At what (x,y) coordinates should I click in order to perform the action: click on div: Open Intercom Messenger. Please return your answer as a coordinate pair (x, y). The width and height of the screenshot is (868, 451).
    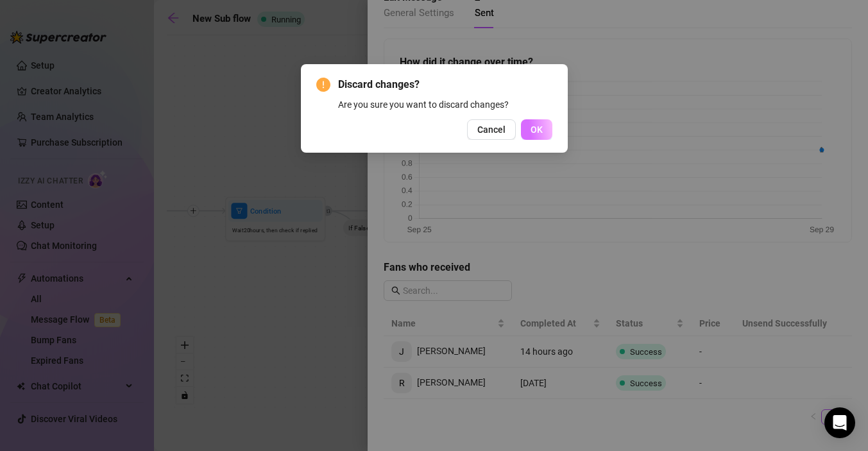
    Looking at the image, I should click on (840, 423).